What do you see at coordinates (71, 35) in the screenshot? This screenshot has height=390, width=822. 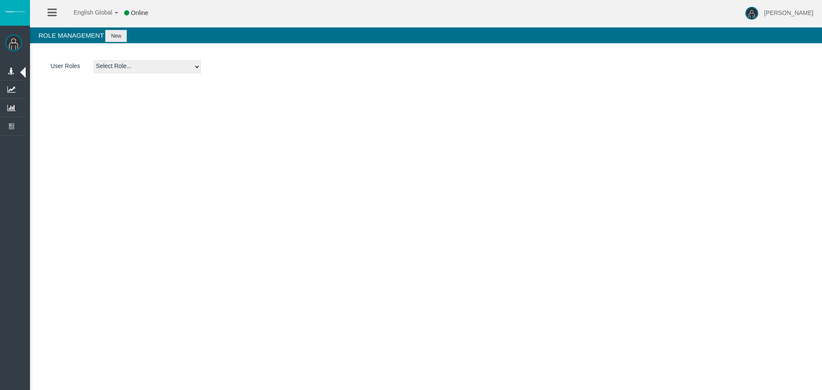 I see `span: Role Management` at bounding box center [71, 35].